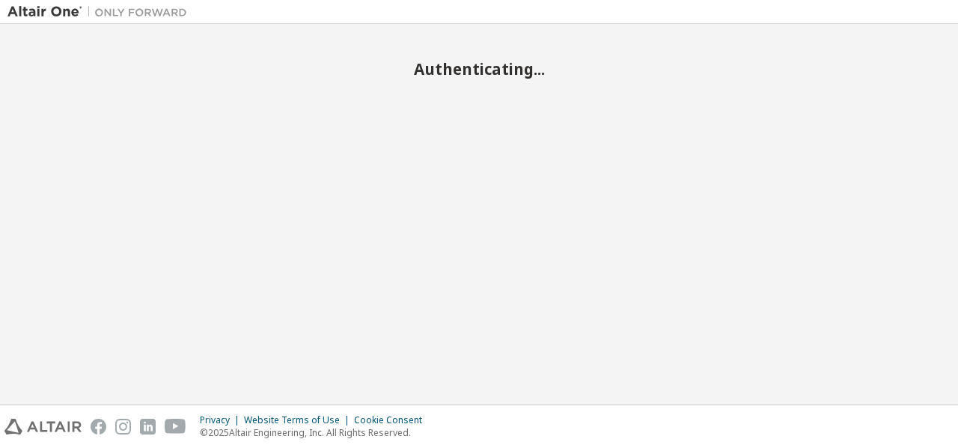 This screenshot has height=448, width=958. I want to click on h2: Authenticating..., so click(479, 69).